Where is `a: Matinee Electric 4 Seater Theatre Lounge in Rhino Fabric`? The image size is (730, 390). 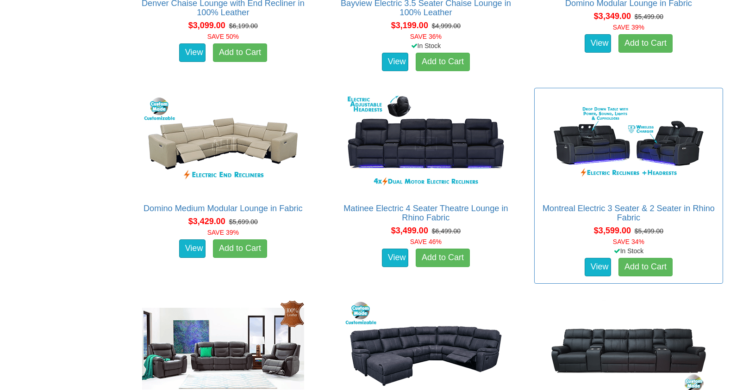
a: Matinee Electric 4 Seater Theatre Lounge in Rhino Fabric is located at coordinates (426, 213).